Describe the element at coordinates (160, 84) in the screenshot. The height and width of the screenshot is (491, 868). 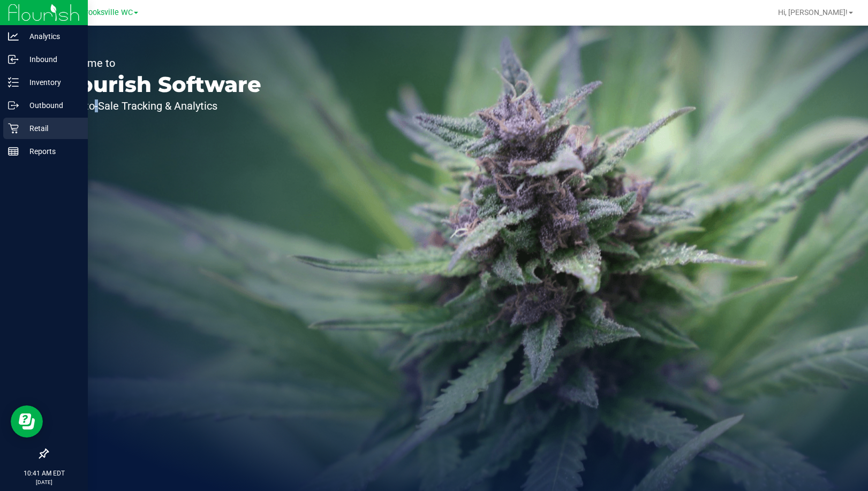
I see `p: Flourish Software` at that location.